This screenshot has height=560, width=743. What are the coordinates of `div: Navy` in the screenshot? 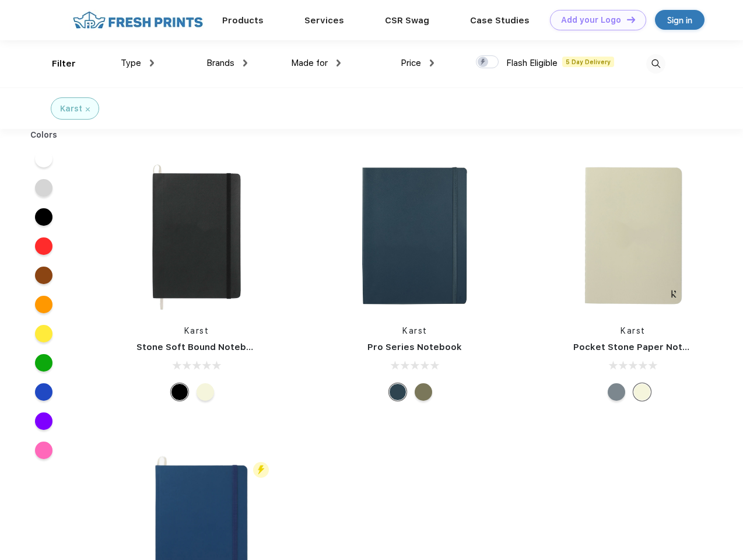 It's located at (398, 392).